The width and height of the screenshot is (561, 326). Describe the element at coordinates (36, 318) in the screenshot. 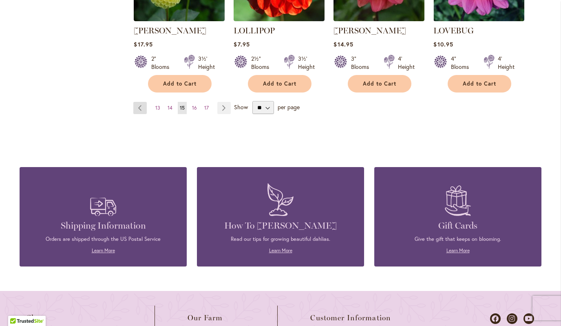

I see `span: Shop` at that location.